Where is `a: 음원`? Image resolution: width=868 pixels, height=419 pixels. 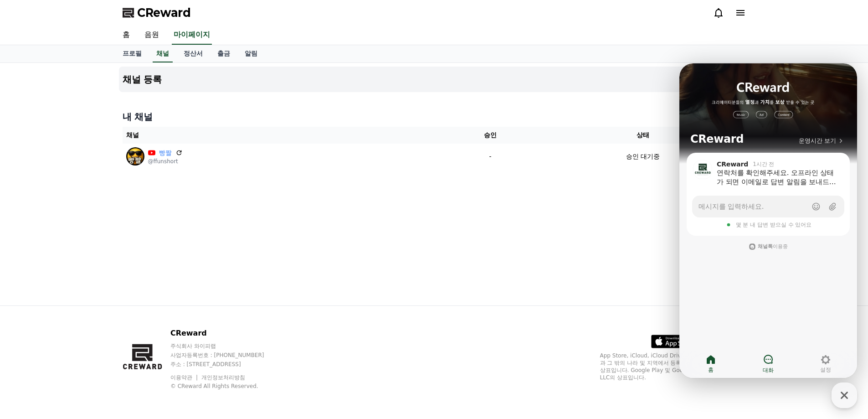
a: 음원 is located at coordinates (152, 35).